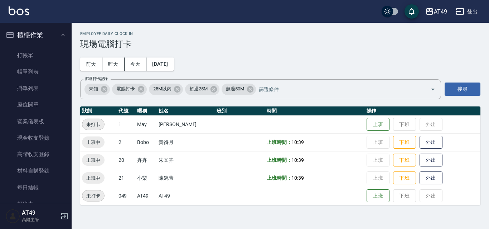  I want to click on div: 未知, so click(97, 89).